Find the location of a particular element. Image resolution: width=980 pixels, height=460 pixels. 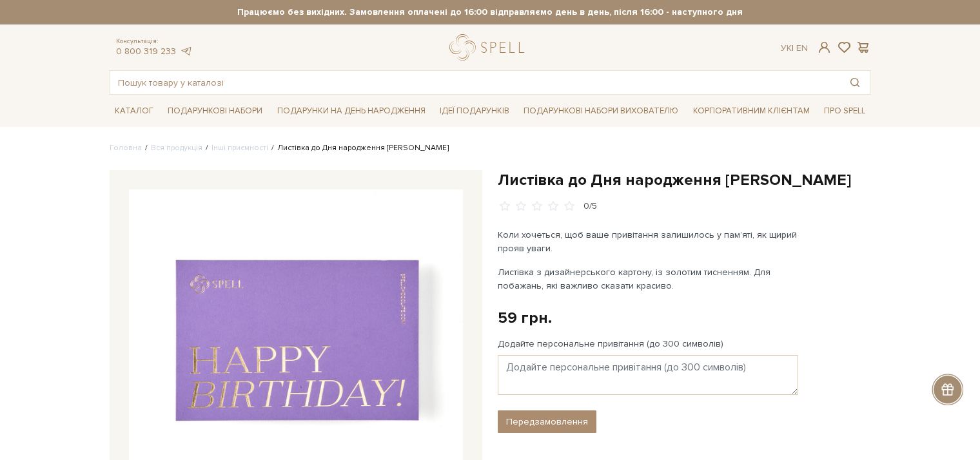

div: 0/5 is located at coordinates (590, 206).